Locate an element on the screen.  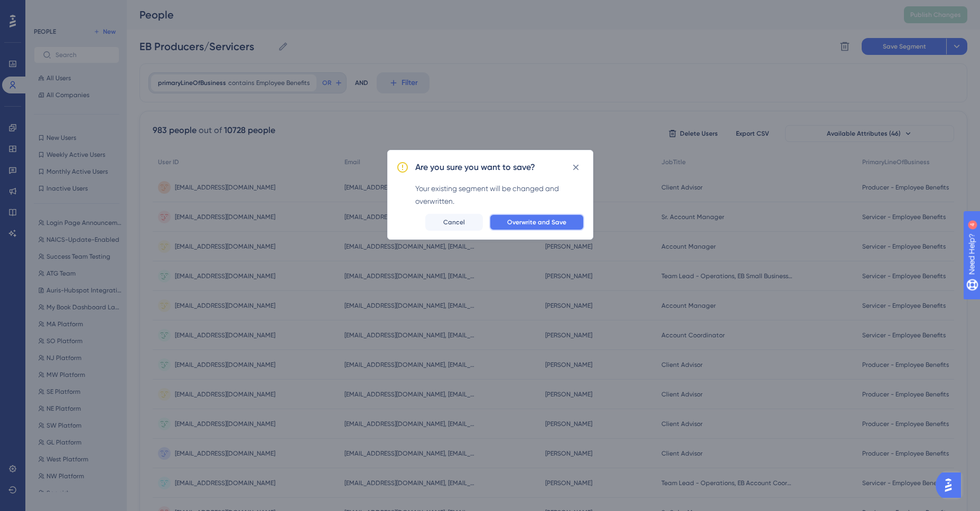
img: launcher-image-alternative-text is located at coordinates (12, 16).